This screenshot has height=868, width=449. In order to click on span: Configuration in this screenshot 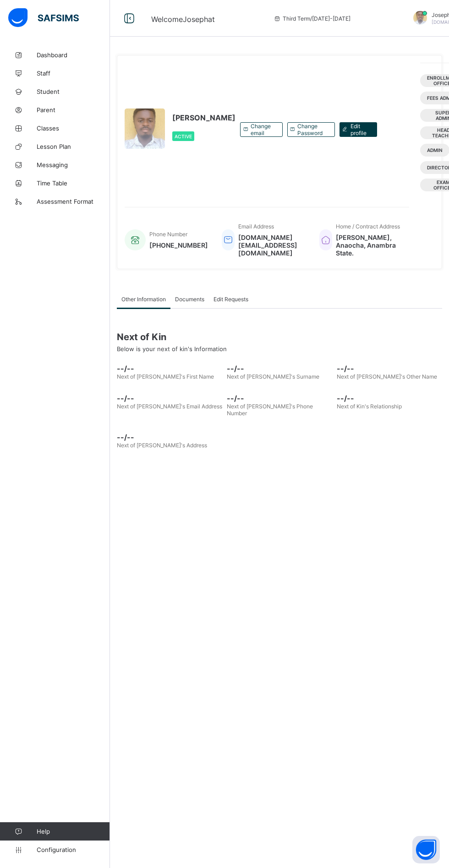, I will do `click(73, 850)`.